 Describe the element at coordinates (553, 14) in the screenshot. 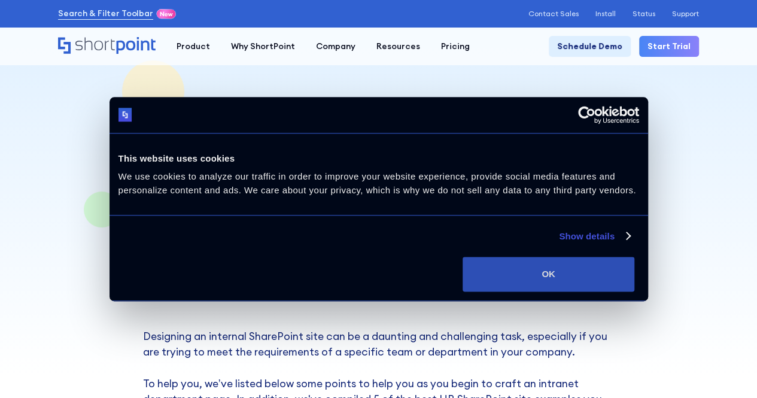

I see `a: Contact Sales` at that location.